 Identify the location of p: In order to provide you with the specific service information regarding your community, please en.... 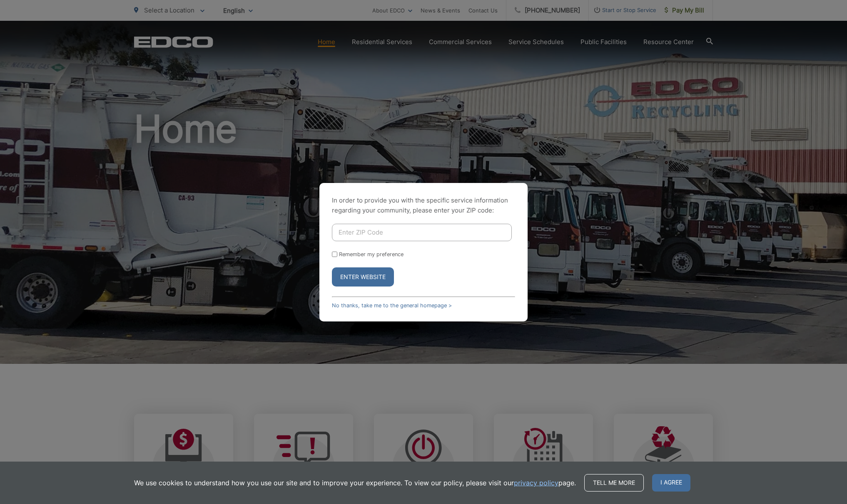
(424, 206).